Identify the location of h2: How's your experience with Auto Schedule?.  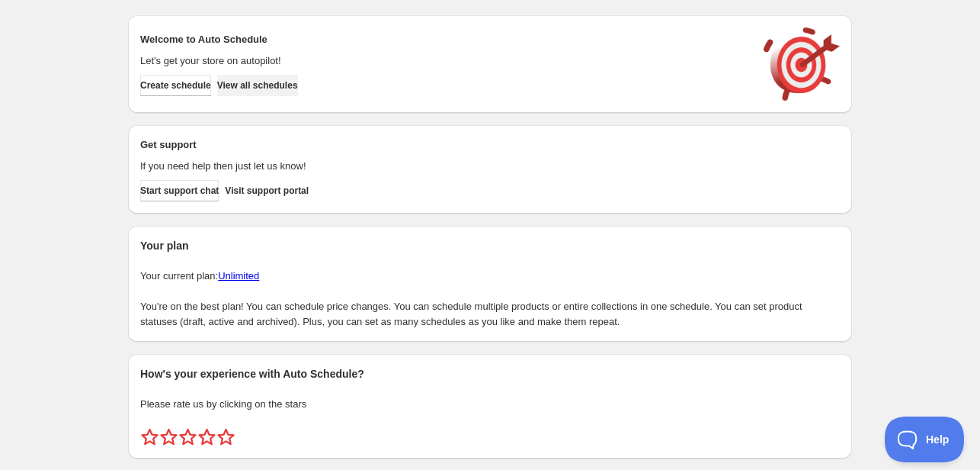
(490, 373).